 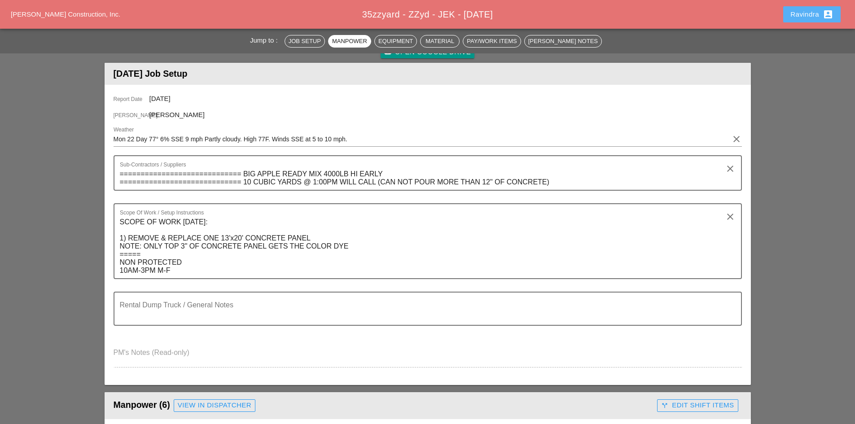 I want to click on div: Ravindra, so click(x=812, y=14).